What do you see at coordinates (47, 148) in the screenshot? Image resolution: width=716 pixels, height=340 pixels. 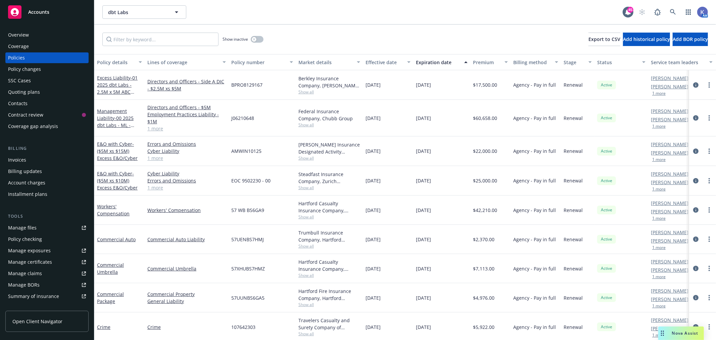 I see `div: Billing` at bounding box center [47, 148].